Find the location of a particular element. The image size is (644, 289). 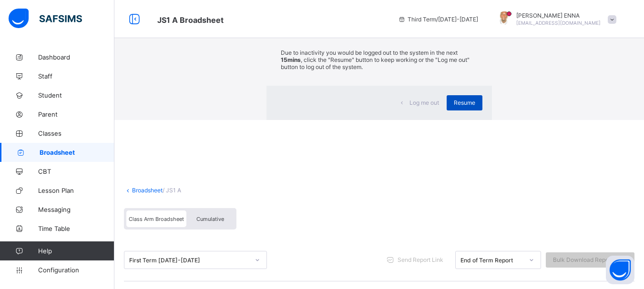

span: Student is located at coordinates (76, 95).